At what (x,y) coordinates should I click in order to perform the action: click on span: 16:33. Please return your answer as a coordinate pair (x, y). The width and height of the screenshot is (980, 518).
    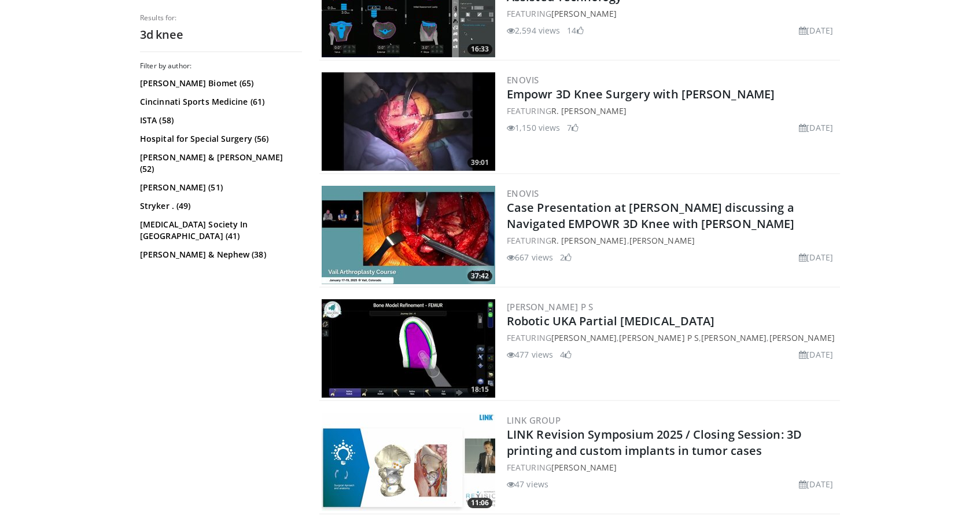
    Looking at the image, I should click on (480, 49).